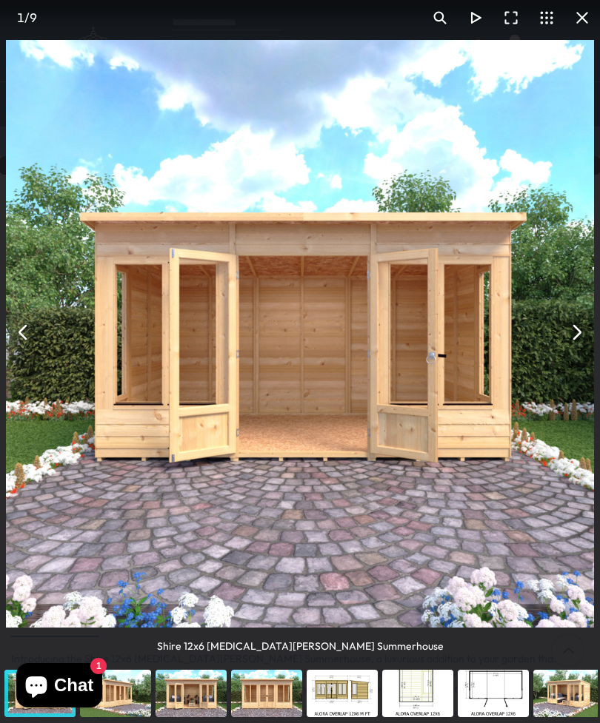 The image size is (600, 723). I want to click on span: 1, so click(21, 17).